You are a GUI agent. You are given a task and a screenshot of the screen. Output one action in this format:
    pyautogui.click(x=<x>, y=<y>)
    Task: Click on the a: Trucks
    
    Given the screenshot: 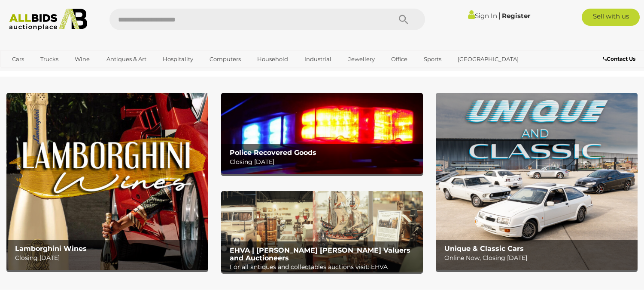 What is the action you would take?
    pyautogui.click(x=49, y=59)
    